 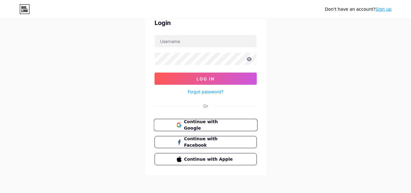 I want to click on a: Continue with Facebook, so click(x=206, y=142).